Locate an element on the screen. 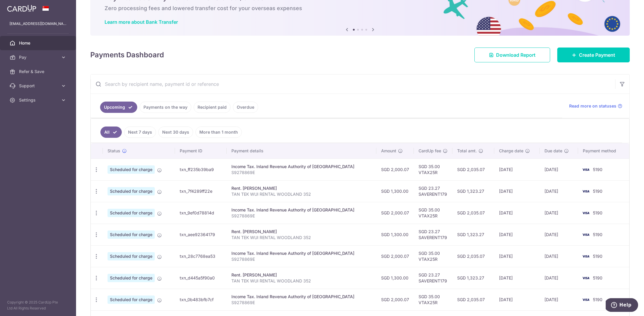 The width and height of the screenshot is (644, 316). span: Total amt. is located at coordinates (467, 151).